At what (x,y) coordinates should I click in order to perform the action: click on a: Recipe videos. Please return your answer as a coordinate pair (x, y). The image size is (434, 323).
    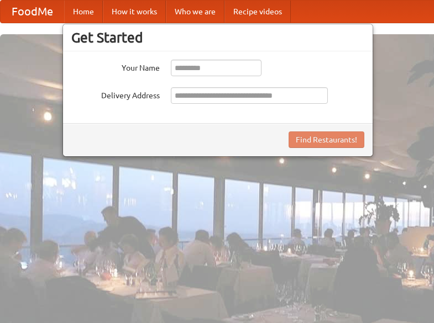
    Looking at the image, I should click on (258, 12).